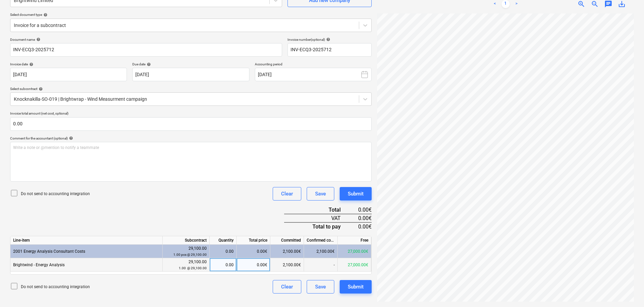 Image resolution: width=644 pixels, height=307 pixels. I want to click on div: Document name, so click(146, 40).